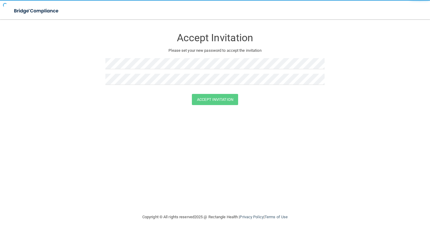 The image size is (430, 233). I want to click on div: Copyright © All rights reserved 2025 @ Rectangle Health | |, so click(215, 217).